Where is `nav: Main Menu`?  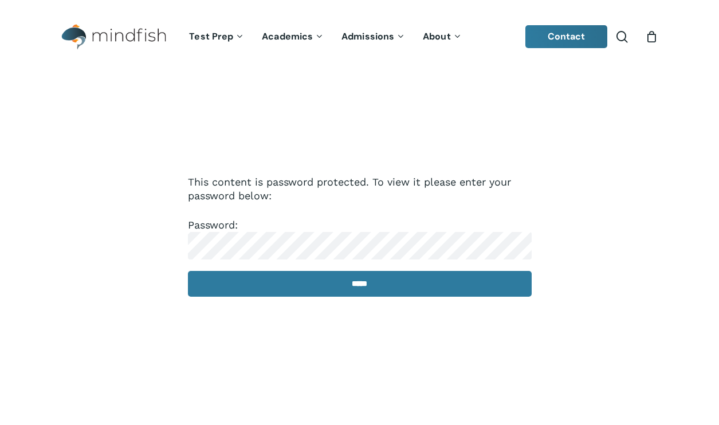 nav: Main Menu is located at coordinates (326, 37).